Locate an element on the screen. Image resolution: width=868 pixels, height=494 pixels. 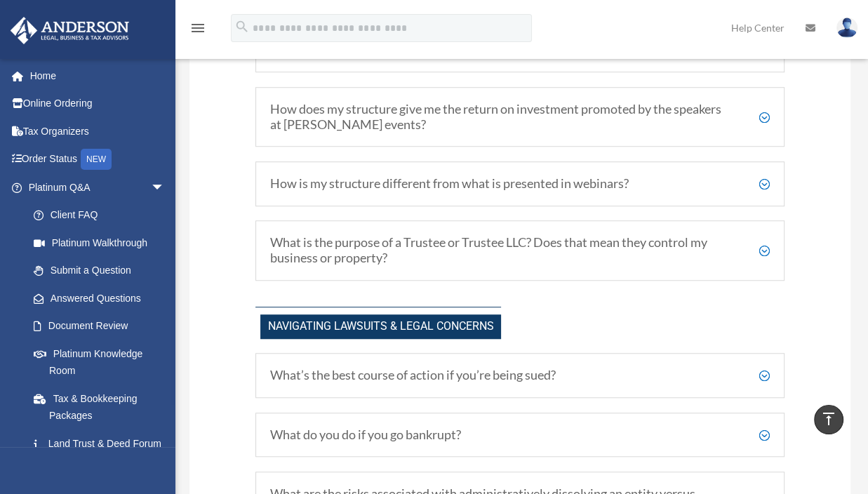
a: Client FAQ is located at coordinates (99, 215).